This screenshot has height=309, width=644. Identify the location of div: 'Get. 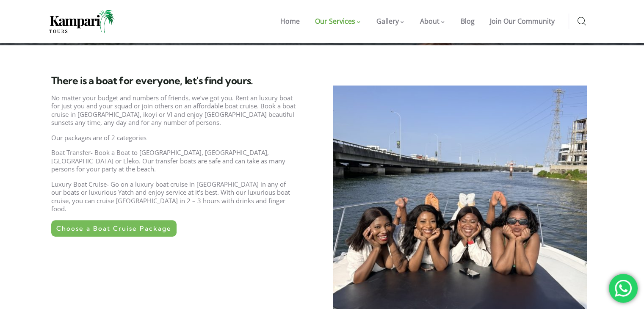
(623, 288).